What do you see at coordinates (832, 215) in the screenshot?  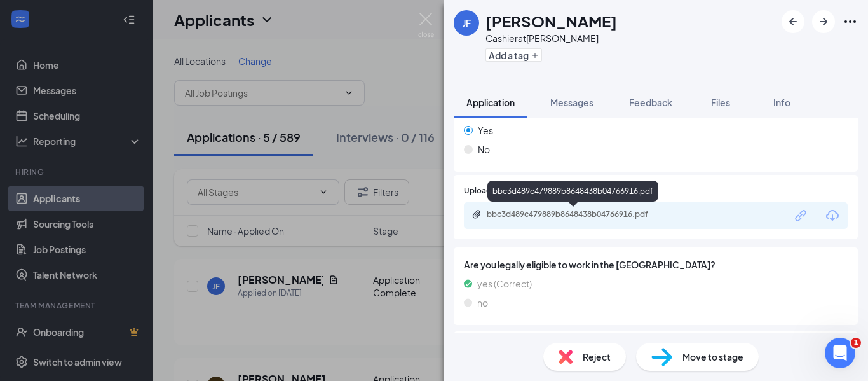 I see `svg: Download` at bounding box center [832, 215].